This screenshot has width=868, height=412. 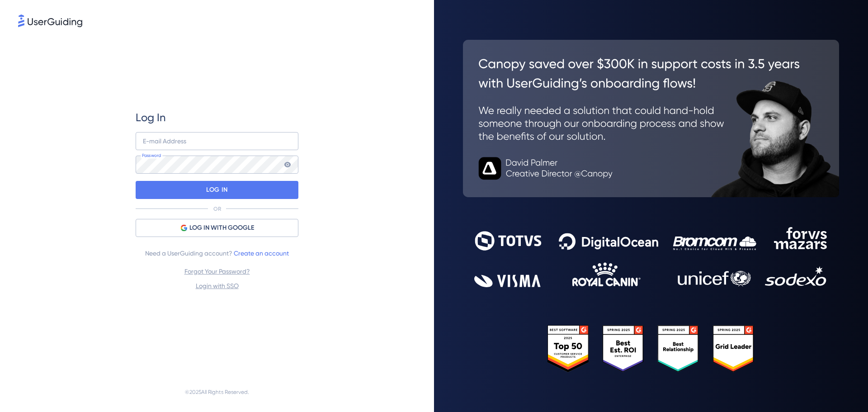 I want to click on span: LOG IN WITH GOOGLE, so click(x=221, y=228).